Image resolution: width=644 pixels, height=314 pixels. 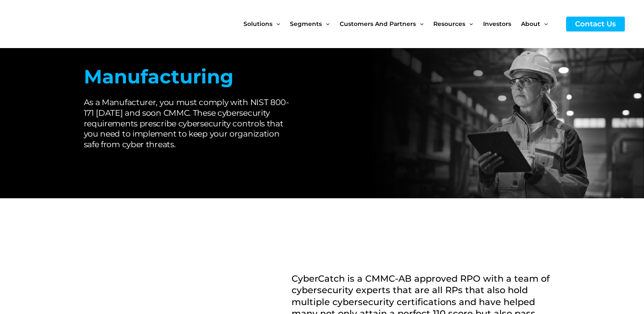 What do you see at coordinates (502, 24) in the screenshot?
I see `a: Investors` at bounding box center [502, 24].